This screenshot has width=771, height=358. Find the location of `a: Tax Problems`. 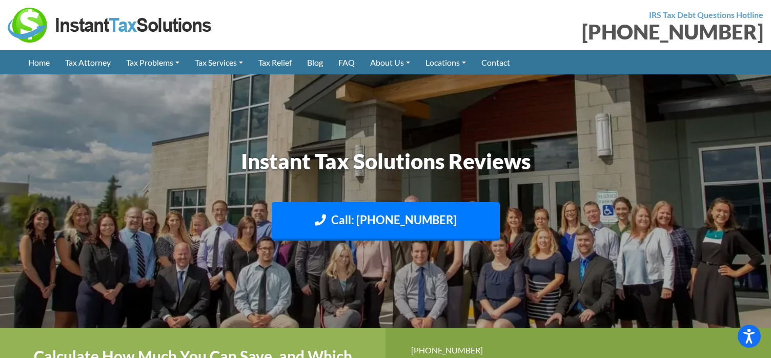

a: Tax Problems is located at coordinates (153, 62).